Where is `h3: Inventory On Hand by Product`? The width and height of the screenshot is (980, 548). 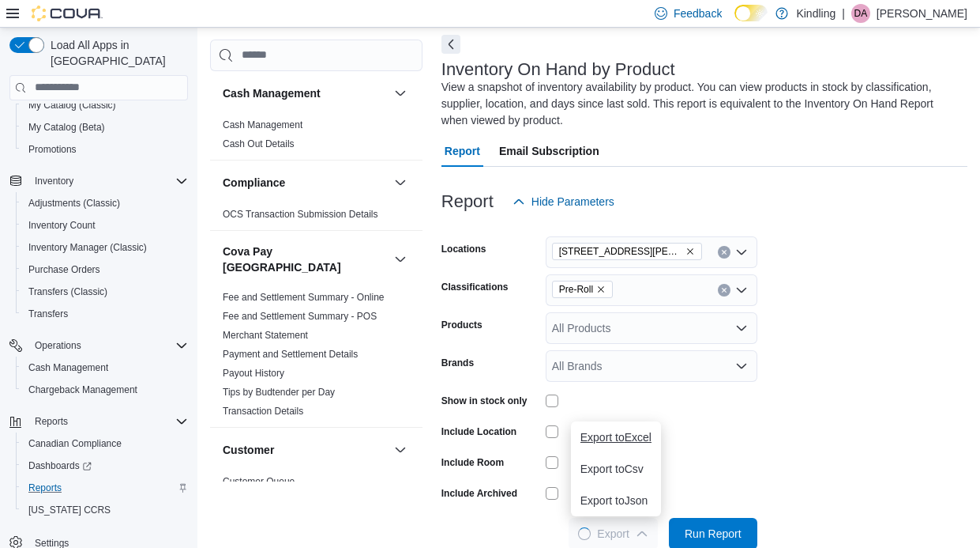 h3: Inventory On Hand by Product is located at coordinates (559, 69).